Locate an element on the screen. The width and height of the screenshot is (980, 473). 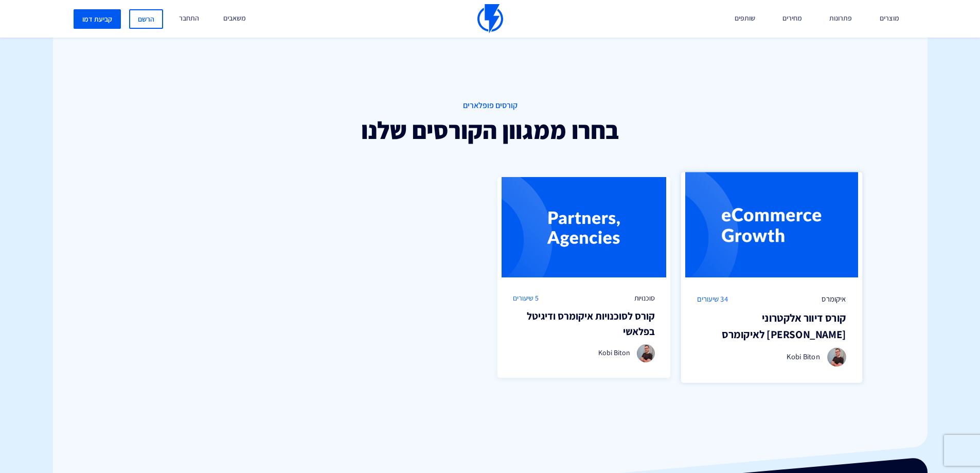
span: קורסים פופלארים is located at coordinates (490, 106).